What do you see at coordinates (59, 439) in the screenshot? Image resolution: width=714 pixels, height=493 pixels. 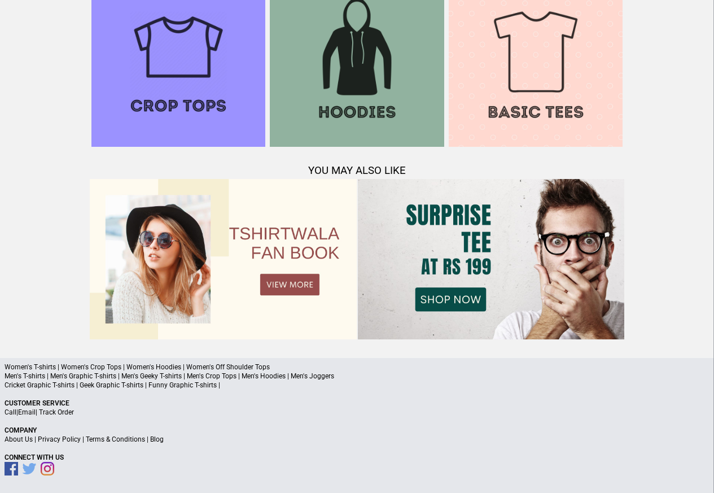 I see `a: Privacy Policy` at bounding box center [59, 439].